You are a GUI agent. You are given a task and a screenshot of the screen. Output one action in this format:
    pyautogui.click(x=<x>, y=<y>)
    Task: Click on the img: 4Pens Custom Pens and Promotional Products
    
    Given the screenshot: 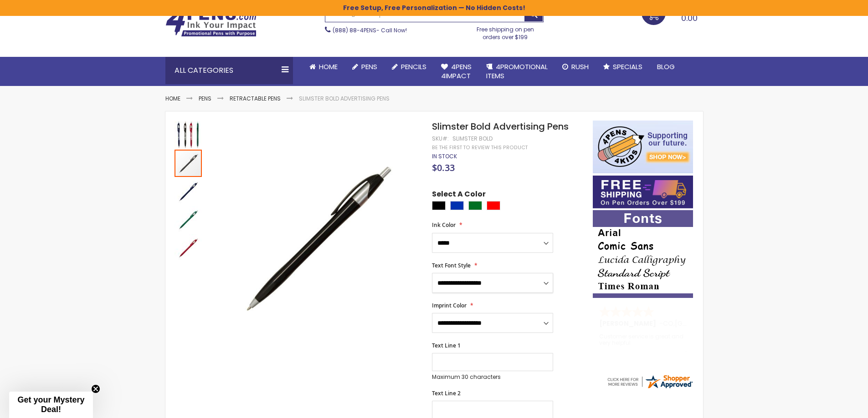 What is the action you would take?
    pyautogui.click(x=211, y=22)
    